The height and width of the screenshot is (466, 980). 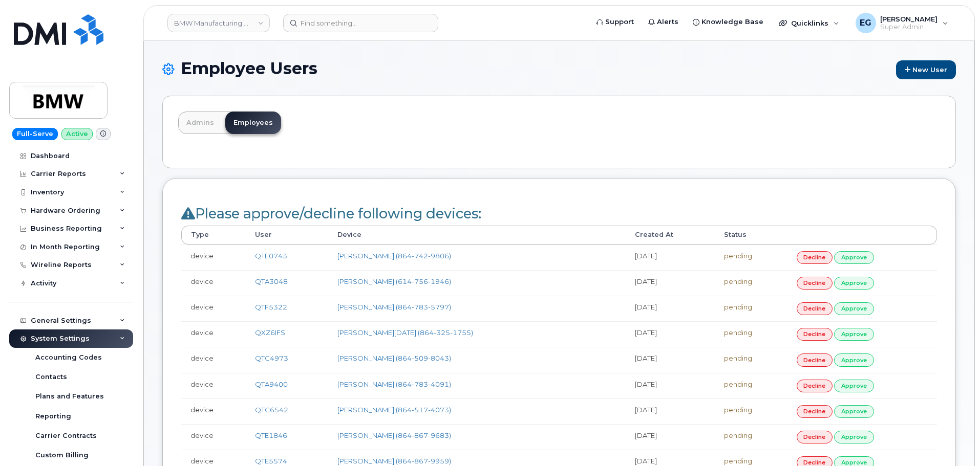 What do you see at coordinates (214, 235) in the screenshot?
I see `th: Type` at bounding box center [214, 235].